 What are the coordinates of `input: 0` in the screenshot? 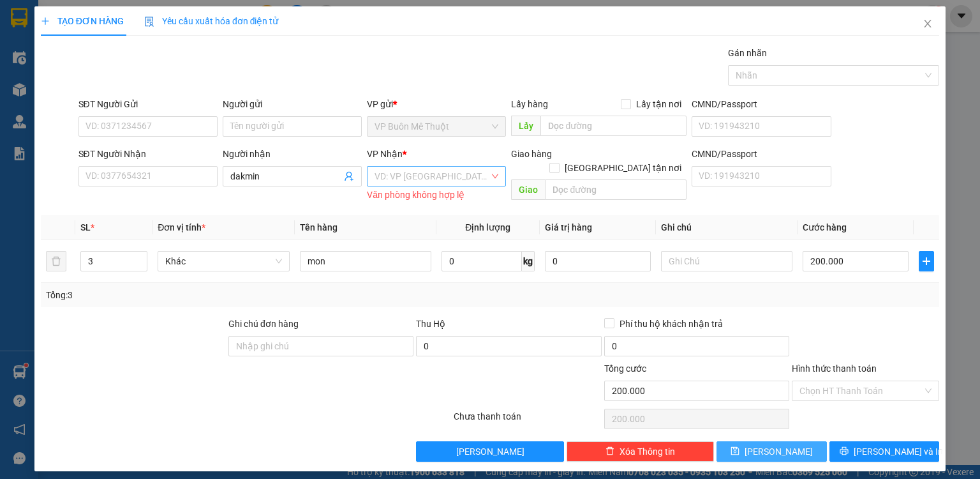 It's located at (597, 261).